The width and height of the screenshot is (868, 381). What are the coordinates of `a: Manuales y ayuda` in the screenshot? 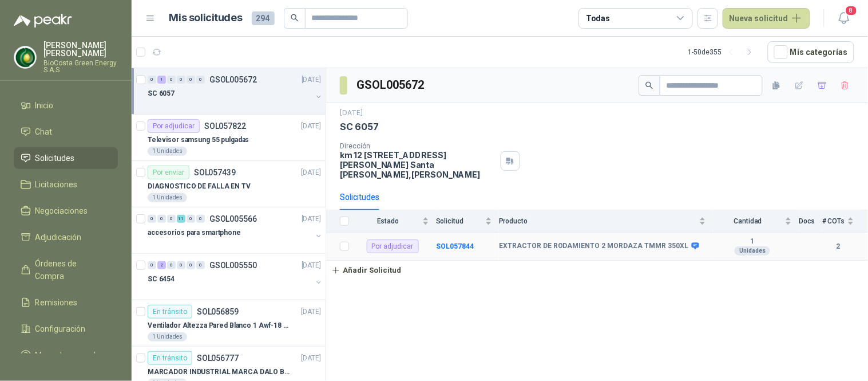 It's located at (66, 355).